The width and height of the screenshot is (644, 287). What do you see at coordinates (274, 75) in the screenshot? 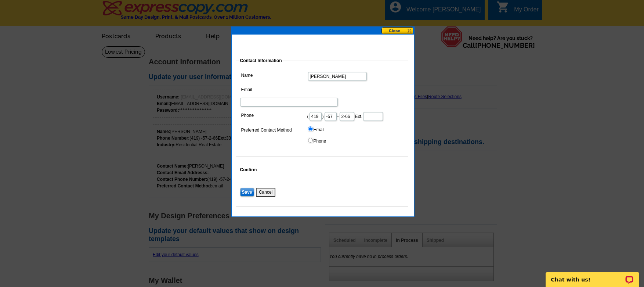
I see `label: Name` at bounding box center [274, 75].